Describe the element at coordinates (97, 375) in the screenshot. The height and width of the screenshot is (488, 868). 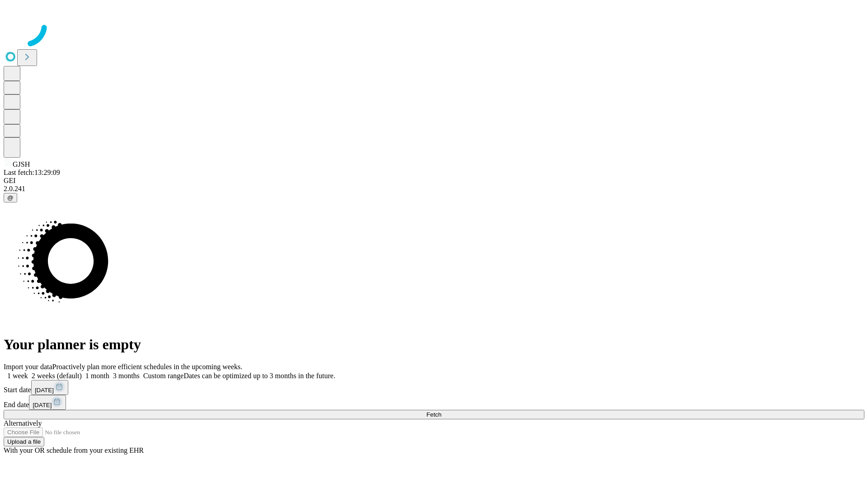
I see `span: 1 month` at that location.